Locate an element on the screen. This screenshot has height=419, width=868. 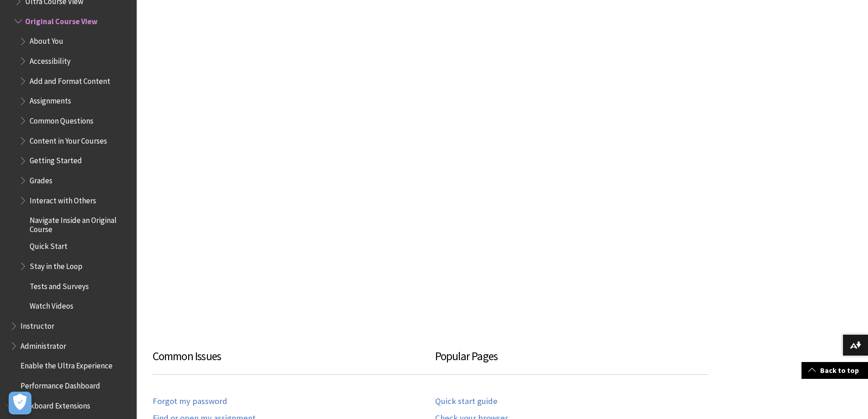
span: Content in Your Courses is located at coordinates (69, 139).